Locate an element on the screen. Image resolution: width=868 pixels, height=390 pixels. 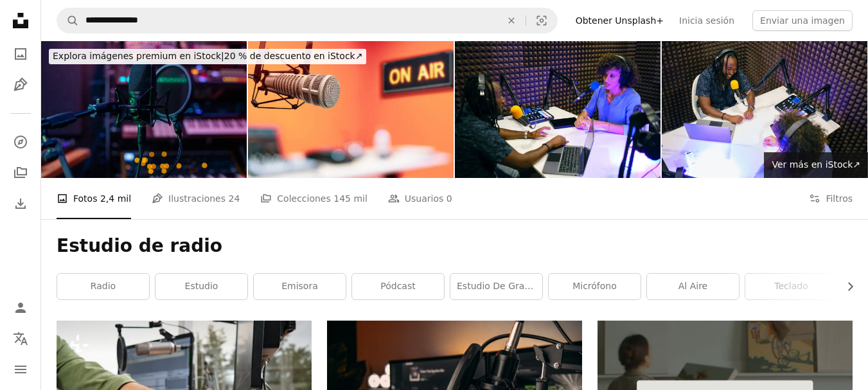
a: pódcast is located at coordinates (398, 286).